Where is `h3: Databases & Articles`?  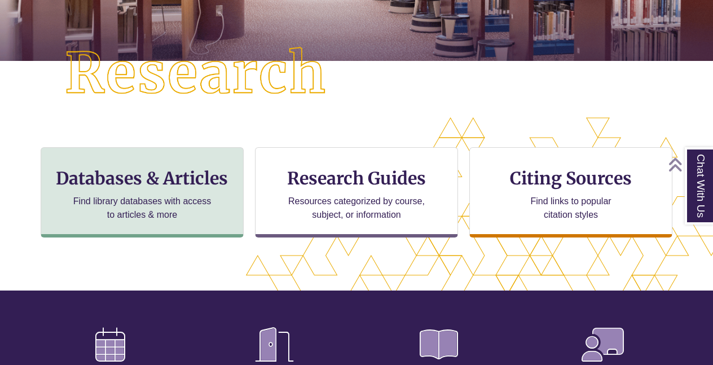 h3: Databases & Articles is located at coordinates (142, 178).